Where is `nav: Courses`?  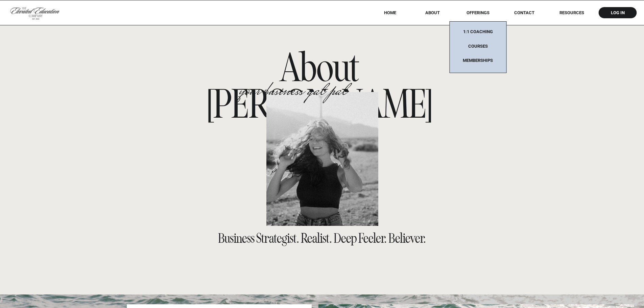 nav: Courses is located at coordinates (478, 48).